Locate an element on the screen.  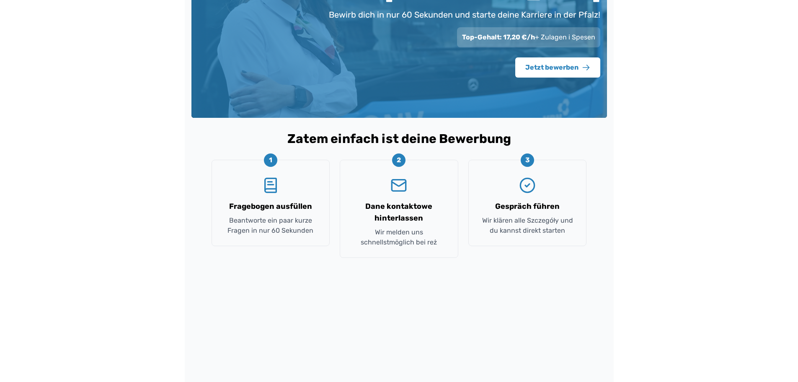
font: Beantworte ein paar kurze Fragen in nur 60 Sekunden is located at coordinates (270, 225).